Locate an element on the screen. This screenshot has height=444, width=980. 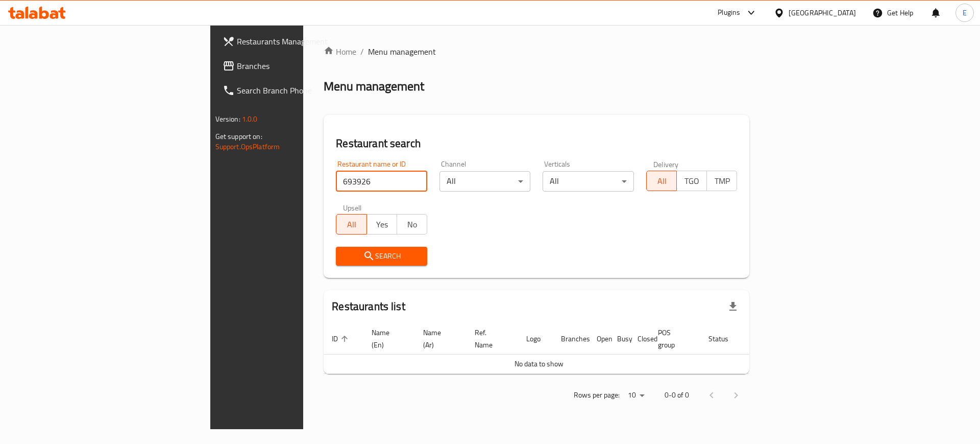
label: Delivery is located at coordinates (666, 164).